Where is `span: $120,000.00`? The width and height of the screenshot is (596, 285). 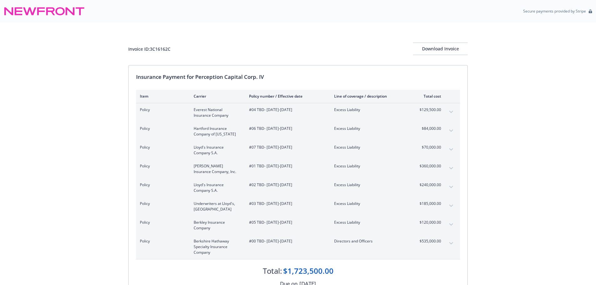
span: $120,000.00 is located at coordinates (429, 222).